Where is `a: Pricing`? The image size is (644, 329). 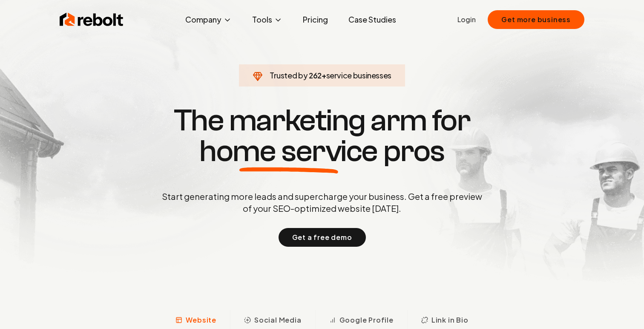
a: Pricing is located at coordinates (315, 19).